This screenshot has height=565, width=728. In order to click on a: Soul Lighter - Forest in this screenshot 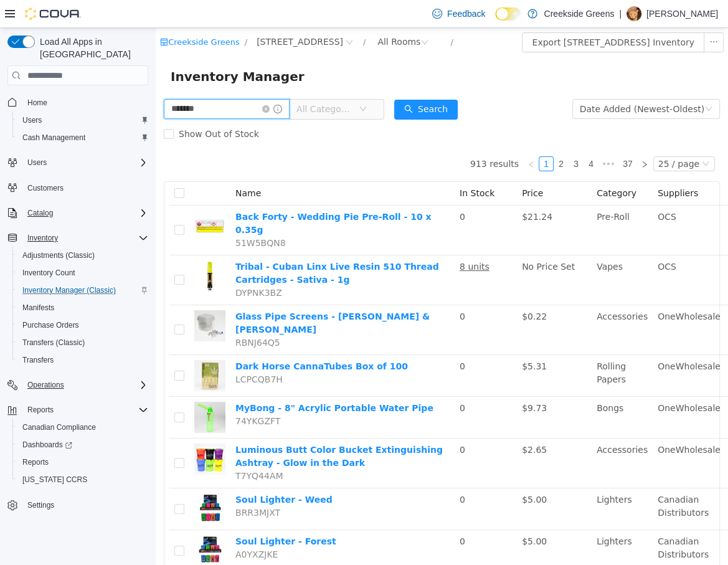, I will do `click(130, 513)`.